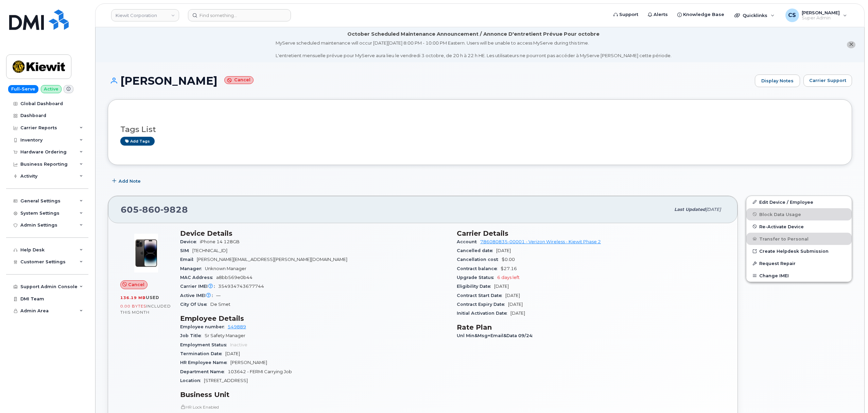  I want to click on span: 0.00 Bytes, so click(133, 306).